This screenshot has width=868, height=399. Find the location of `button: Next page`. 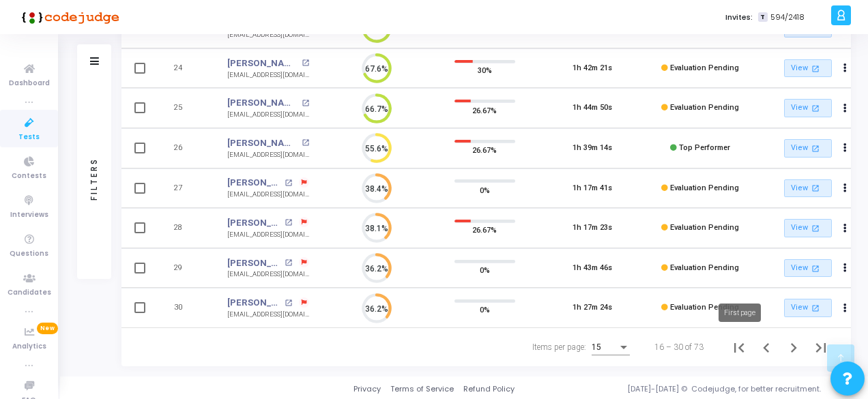

button: Next page is located at coordinates (794, 347).